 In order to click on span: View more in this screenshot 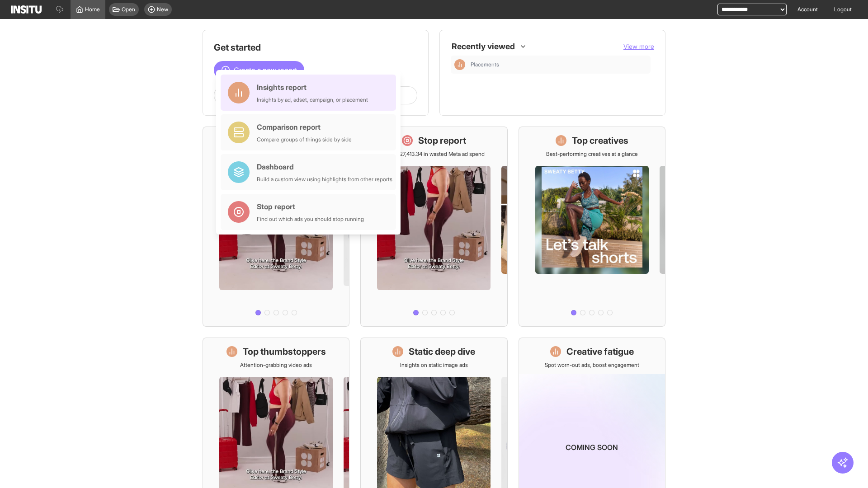, I will do `click(639, 46)`.